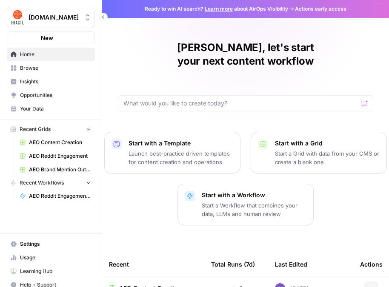  What do you see at coordinates (51, 54) in the screenshot?
I see `a: Home` at bounding box center [51, 54].